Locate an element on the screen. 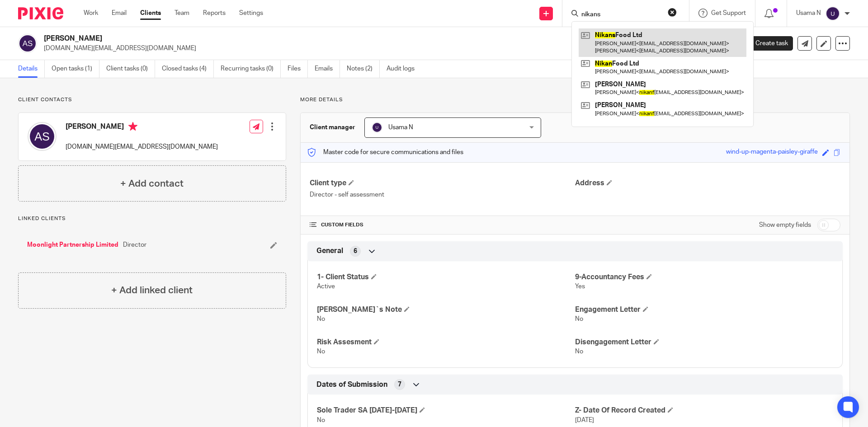 This screenshot has width=868, height=427. h4: Z- Date Of Record Created is located at coordinates (704, 410).